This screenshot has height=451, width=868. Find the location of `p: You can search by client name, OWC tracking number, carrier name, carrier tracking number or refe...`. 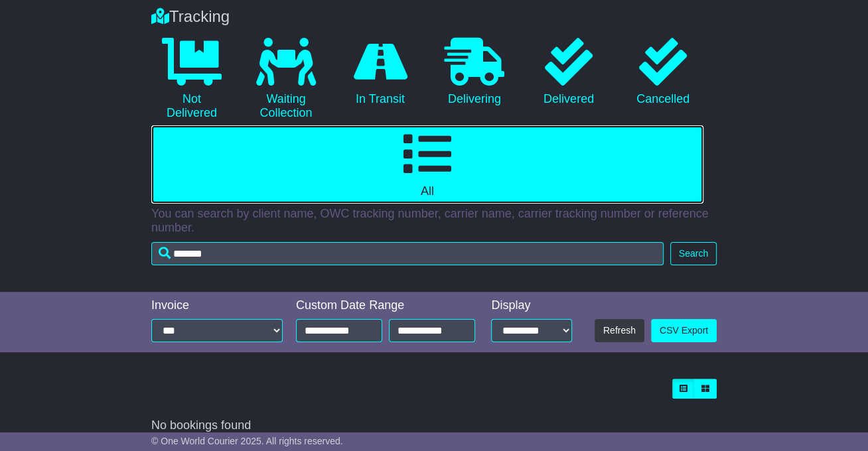

p: You can search by client name, OWC tracking number, carrier name, carrier tracking number or refe... is located at coordinates (434, 221).